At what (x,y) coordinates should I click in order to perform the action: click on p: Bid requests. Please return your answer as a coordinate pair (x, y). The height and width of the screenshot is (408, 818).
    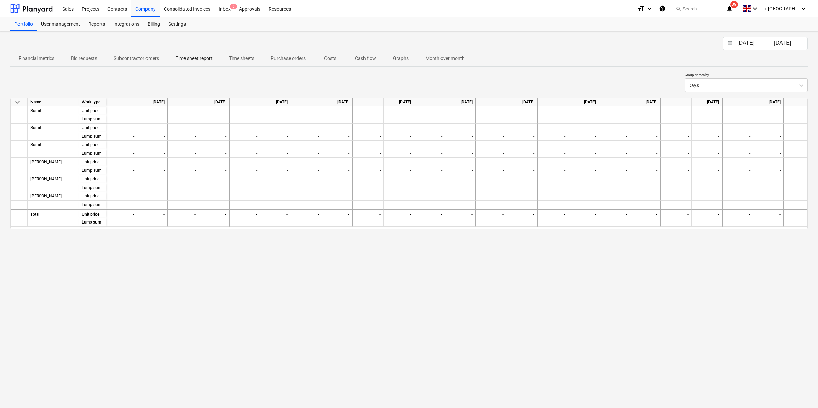
    Looking at the image, I should click on (84, 58).